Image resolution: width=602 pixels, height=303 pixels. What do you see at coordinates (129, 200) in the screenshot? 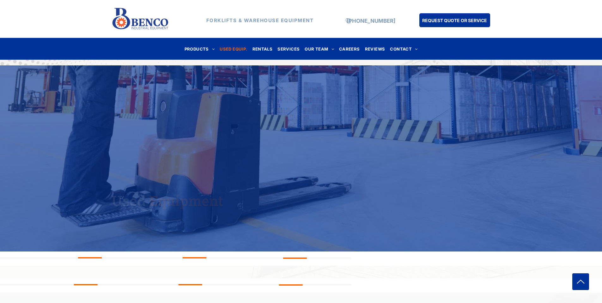
I see `span: Used` at bounding box center [129, 200].